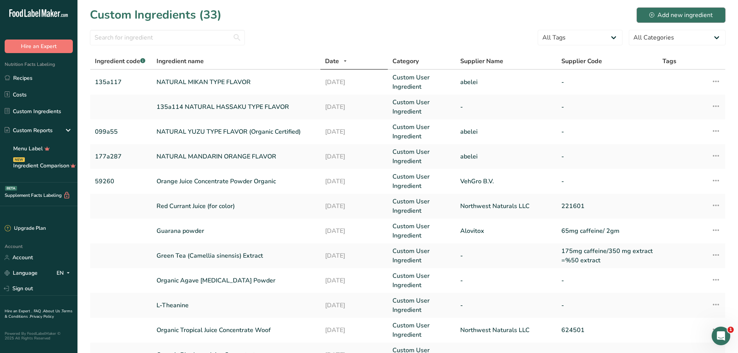 This screenshot has height=353, width=738. Describe the element at coordinates (121, 132) in the screenshot. I see `a: 099a55` at that location.